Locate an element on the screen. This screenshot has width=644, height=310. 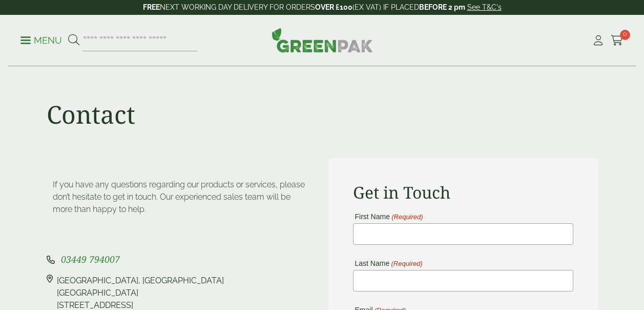
a: 0 is located at coordinates (617, 41).